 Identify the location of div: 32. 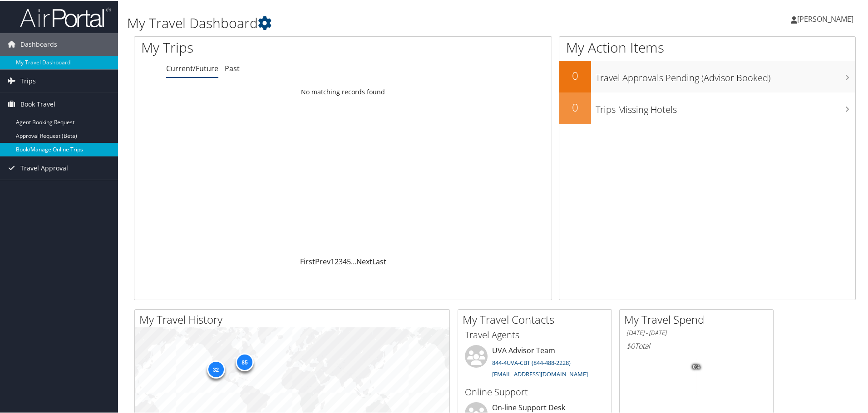
(215, 368).